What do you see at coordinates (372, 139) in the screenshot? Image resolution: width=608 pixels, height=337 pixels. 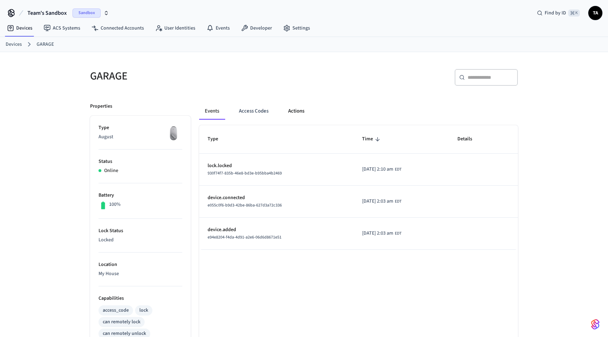 I see `span: Time` at bounding box center [372, 139].